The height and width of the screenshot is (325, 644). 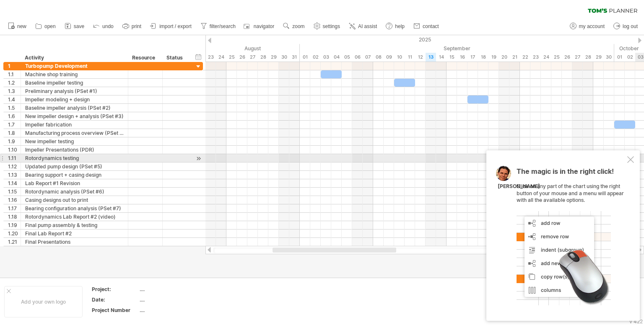 What do you see at coordinates (264, 27) in the screenshot?
I see `span: navigator` at bounding box center [264, 27].